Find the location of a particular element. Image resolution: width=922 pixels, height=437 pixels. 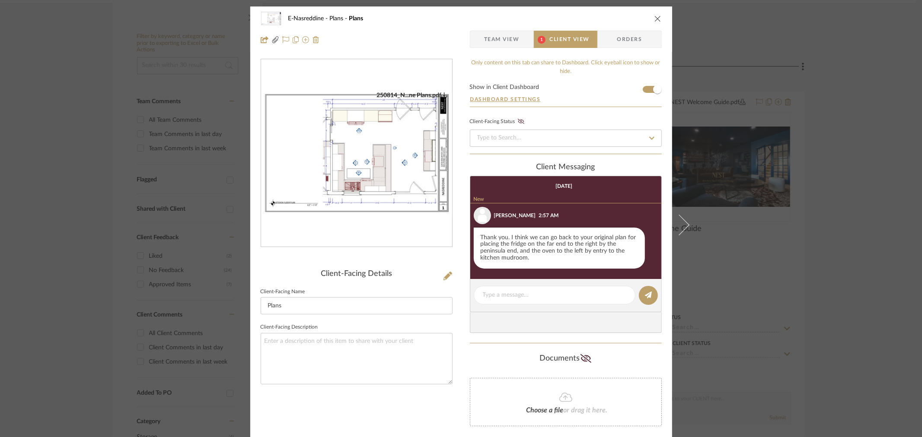

input: Type to Search… is located at coordinates (566, 138).